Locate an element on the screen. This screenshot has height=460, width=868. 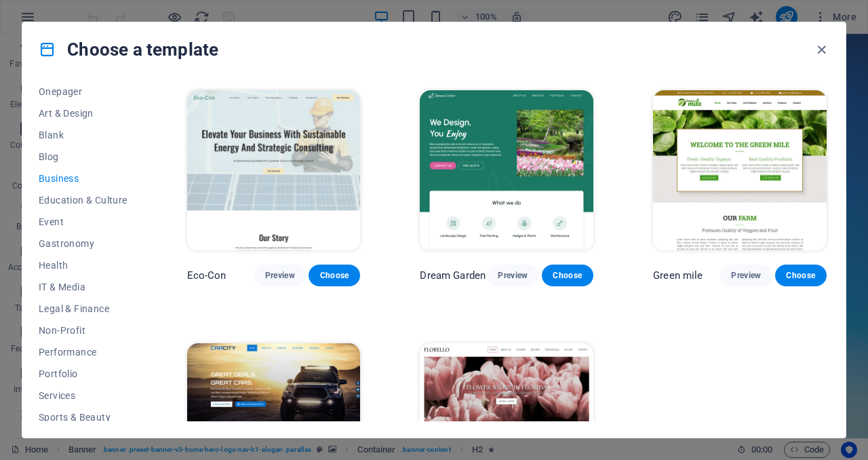
button: Art & Design is located at coordinates (83, 113).